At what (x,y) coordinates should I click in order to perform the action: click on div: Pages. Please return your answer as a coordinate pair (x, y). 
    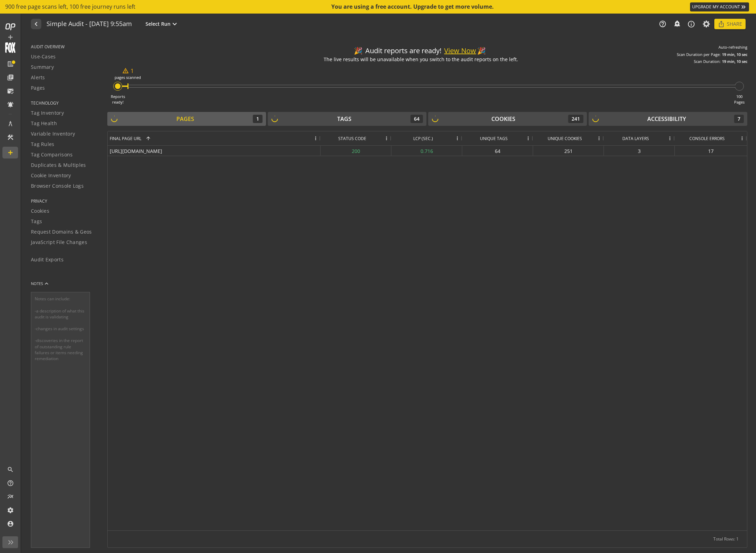
    Looking at the image, I should click on (185, 119).